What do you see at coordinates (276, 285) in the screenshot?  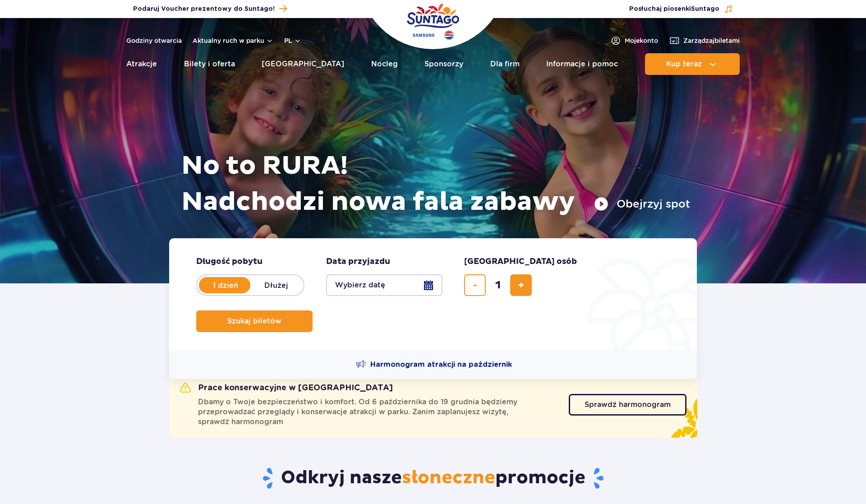 I see `label: Dłużej` at bounding box center [276, 285].